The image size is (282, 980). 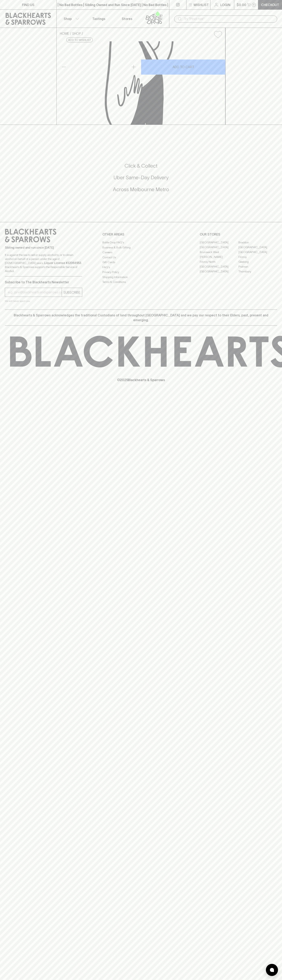 I want to click on a: Tastings, so click(x=99, y=18).